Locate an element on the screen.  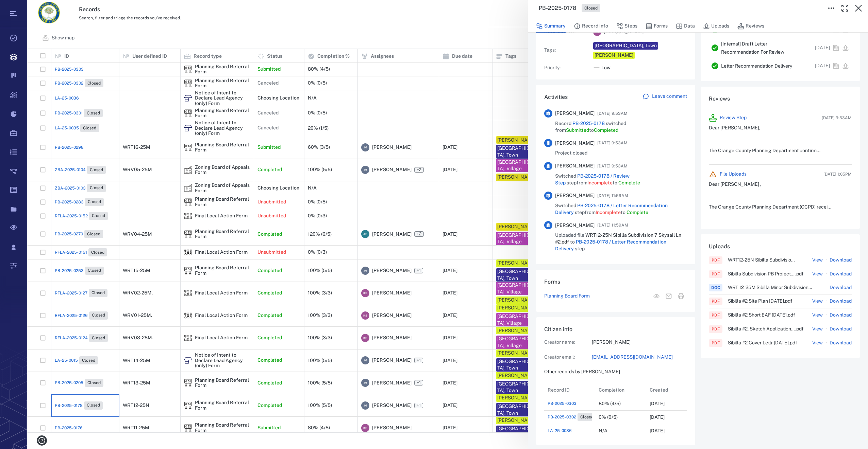
span: Completed is located at coordinates (606, 130).